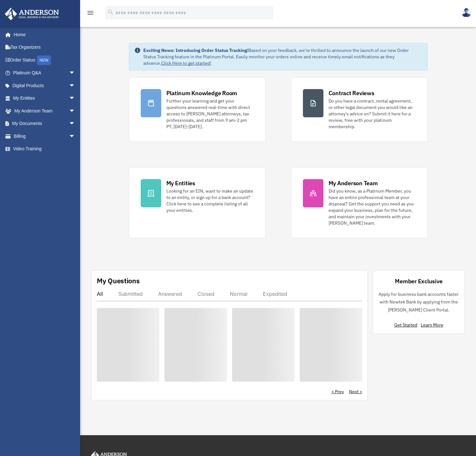 This screenshot has height=456, width=476. I want to click on div: Looking for an EIN, want to make an update to an entity, or sign up for a bank account? Click her..., so click(210, 201).